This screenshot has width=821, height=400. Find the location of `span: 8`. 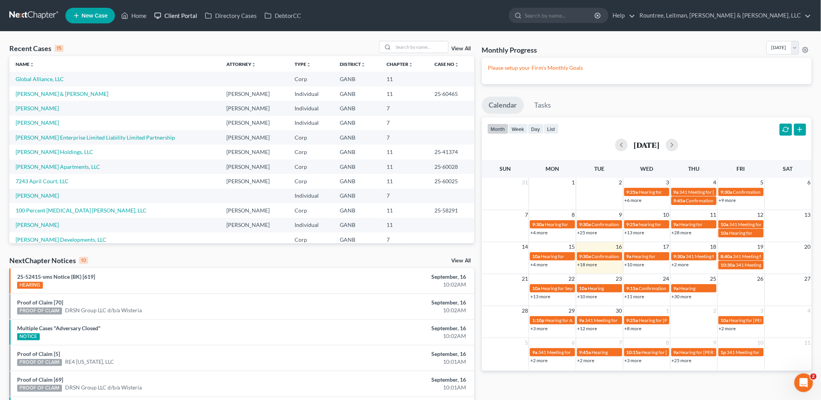

span: 8 is located at coordinates (668, 343).